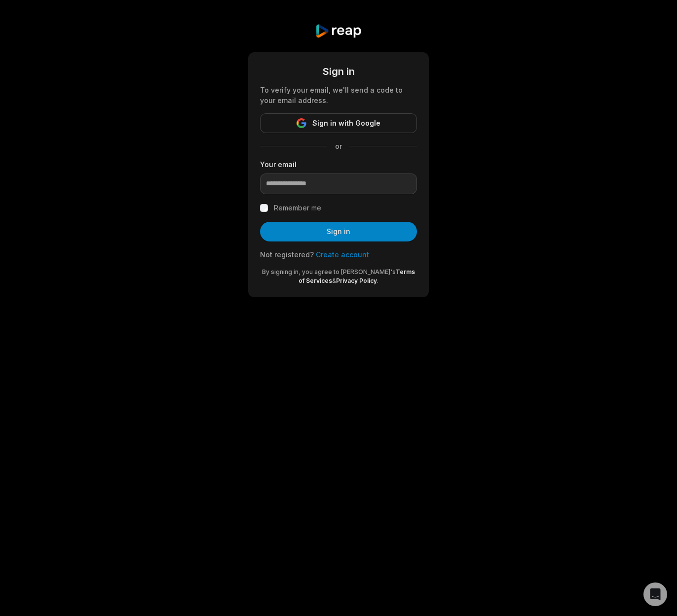 This screenshot has height=616, width=677. I want to click on img: reap, so click(338, 31).